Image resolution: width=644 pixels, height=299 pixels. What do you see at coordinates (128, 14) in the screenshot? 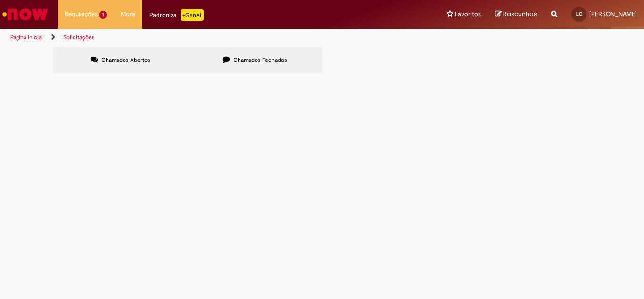
I see `span: More` at bounding box center [128, 14].